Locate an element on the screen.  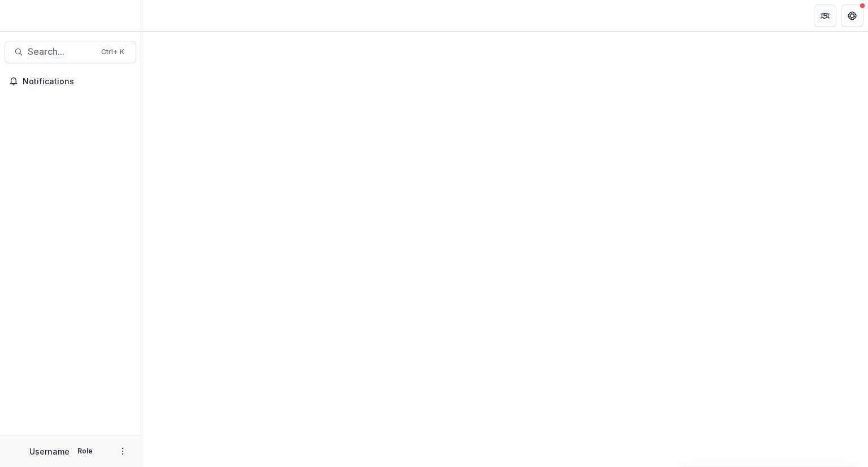
span: Search... is located at coordinates (61, 52).